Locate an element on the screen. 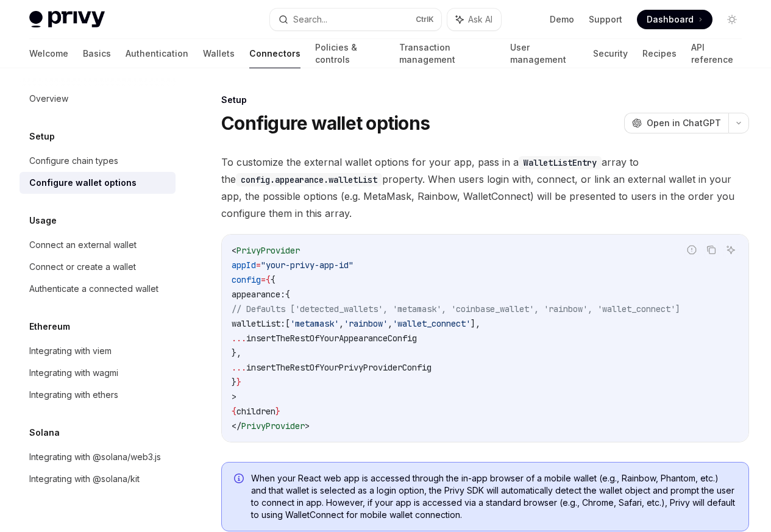 The image size is (771, 532). a: Dashboard is located at coordinates (675, 20).